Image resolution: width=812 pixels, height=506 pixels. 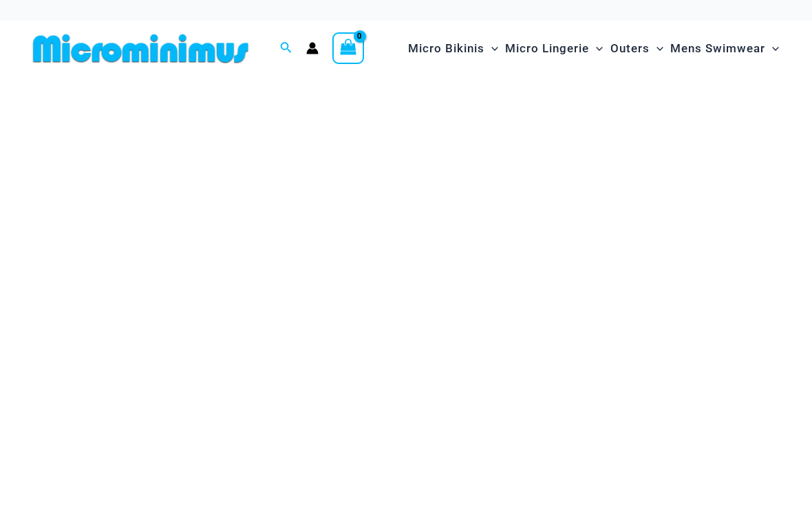 What do you see at coordinates (717, 48) in the screenshot?
I see `span: Mens Swimwear` at bounding box center [717, 48].